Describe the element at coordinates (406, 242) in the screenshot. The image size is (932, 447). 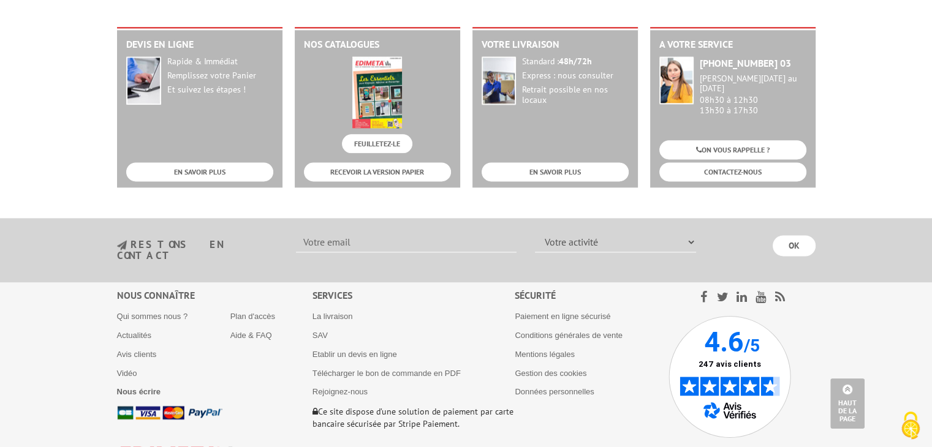
I see `input: Votre email` at that location.